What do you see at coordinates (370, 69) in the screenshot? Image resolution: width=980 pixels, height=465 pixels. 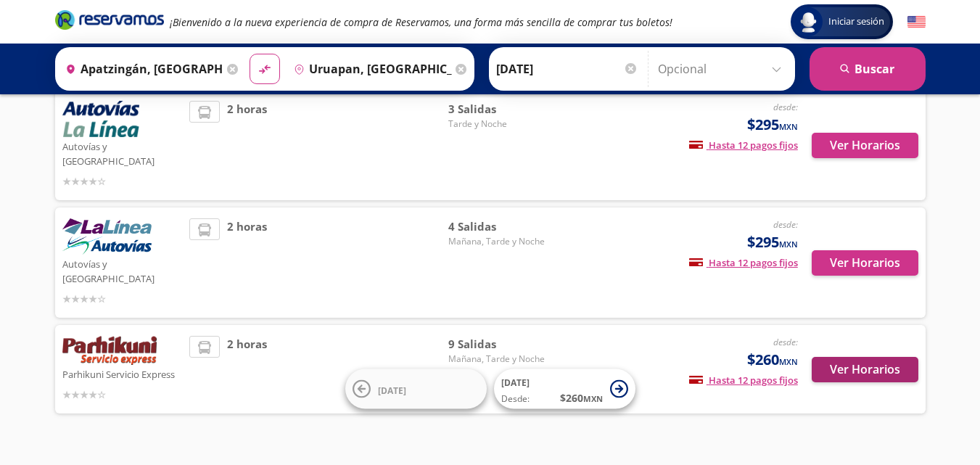 I see `input: Buscar Destino` at bounding box center [370, 69].